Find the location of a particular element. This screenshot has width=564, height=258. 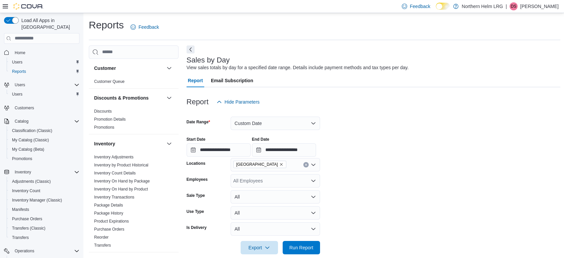

span: Inventory On Hand by Product is located at coordinates (121, 189).